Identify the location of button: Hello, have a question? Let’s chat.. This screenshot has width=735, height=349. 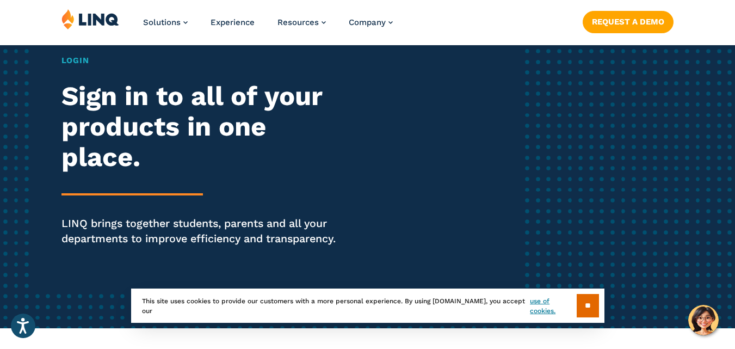
(703, 320).